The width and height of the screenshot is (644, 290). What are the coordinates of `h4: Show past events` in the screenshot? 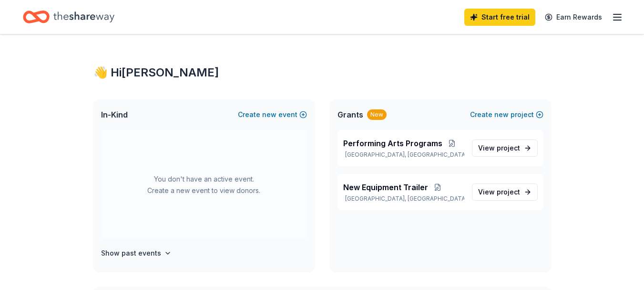 It's located at (131, 253).